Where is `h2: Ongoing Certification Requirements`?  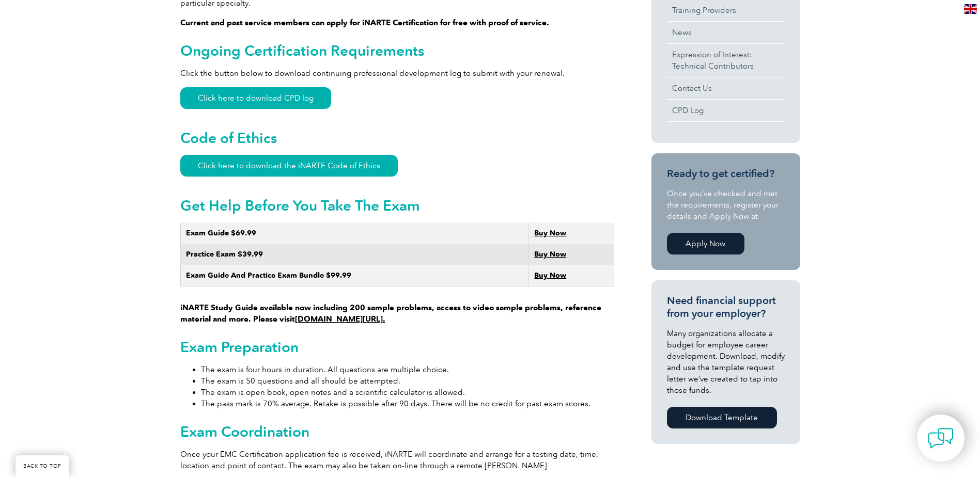
h2: Ongoing Certification Requirements is located at coordinates (398, 51).